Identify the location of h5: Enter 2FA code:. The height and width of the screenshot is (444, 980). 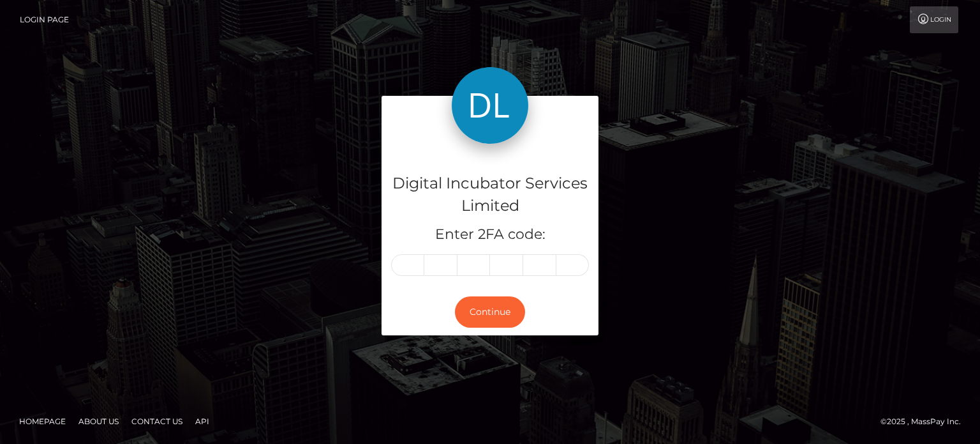
(490, 234).